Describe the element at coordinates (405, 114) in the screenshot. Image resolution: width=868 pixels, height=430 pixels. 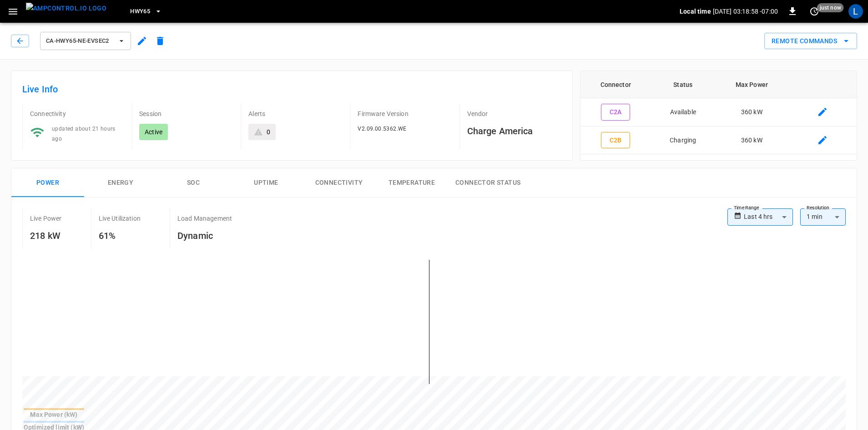
I see `p: Firmware Version` at that location.